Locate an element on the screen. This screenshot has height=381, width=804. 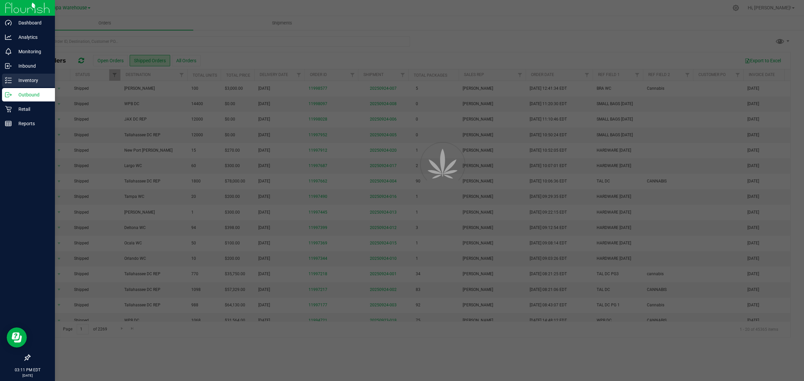
p: 03:11 PM EDT is located at coordinates (27, 370).